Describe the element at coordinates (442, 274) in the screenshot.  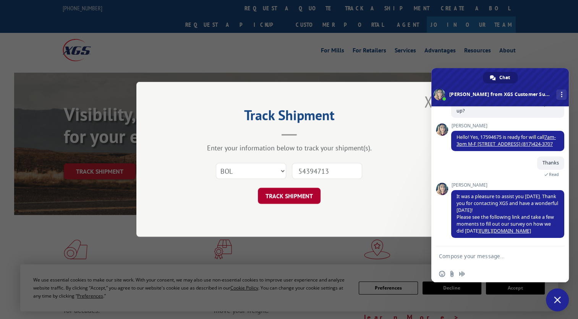
I see `span: Insert an emoji` at that location.